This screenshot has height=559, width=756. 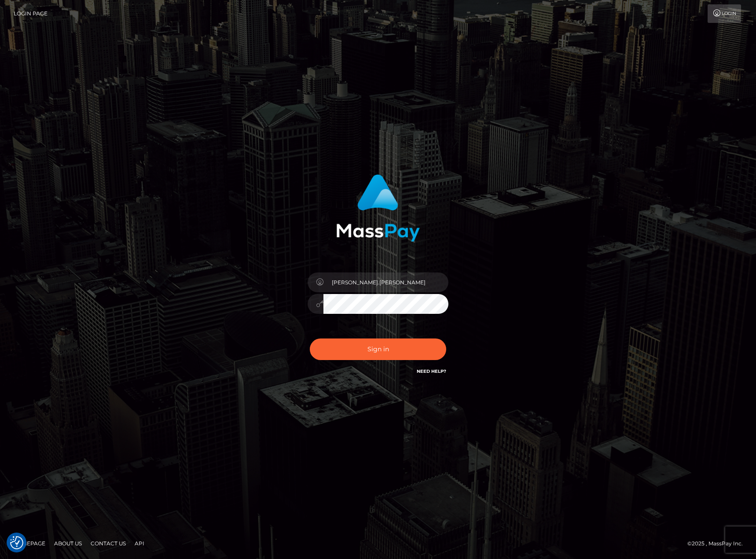 What do you see at coordinates (386, 282) in the screenshot?
I see `input: Username...` at bounding box center [386, 282].